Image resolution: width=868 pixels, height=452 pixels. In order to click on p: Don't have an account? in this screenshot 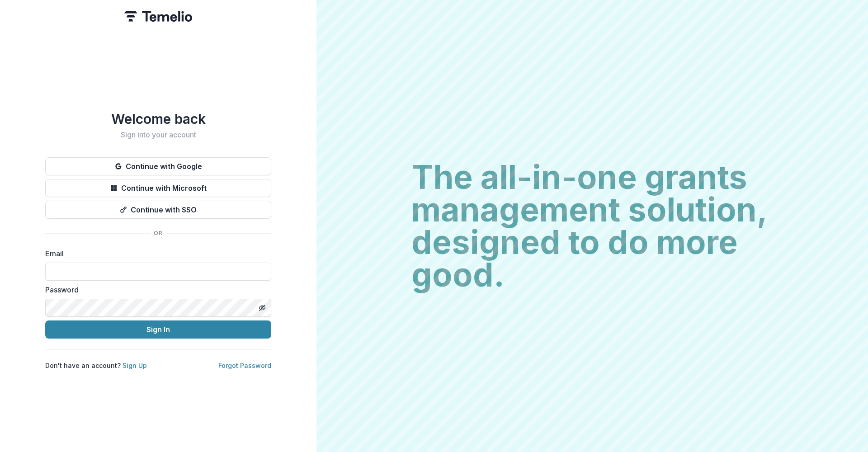, I will do `click(96, 365)`.